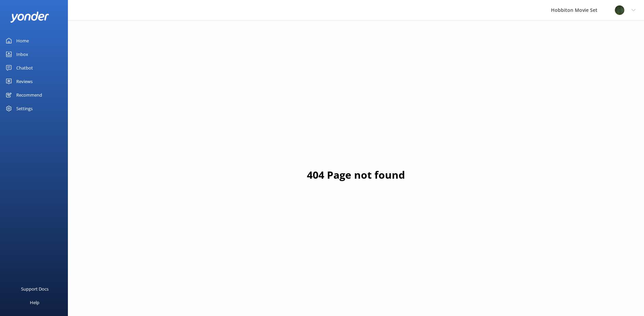 This screenshot has height=316, width=644. Describe the element at coordinates (23, 41) in the screenshot. I see `div: Home` at that location.